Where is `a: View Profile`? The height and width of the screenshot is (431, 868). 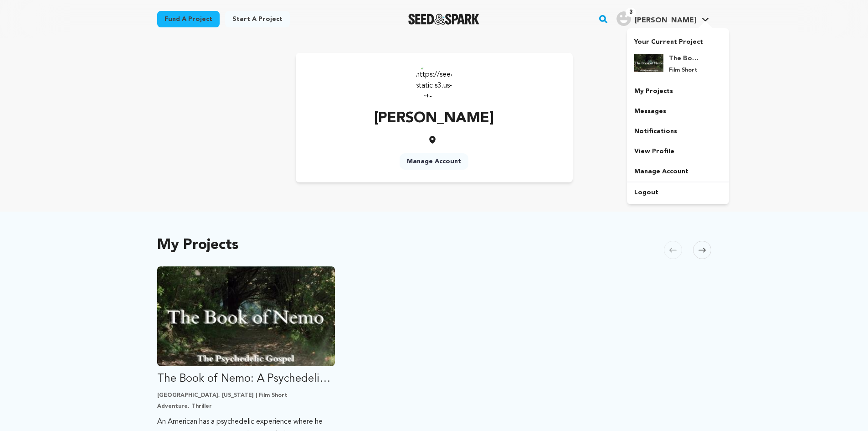
a: View Profile is located at coordinates (678, 151).